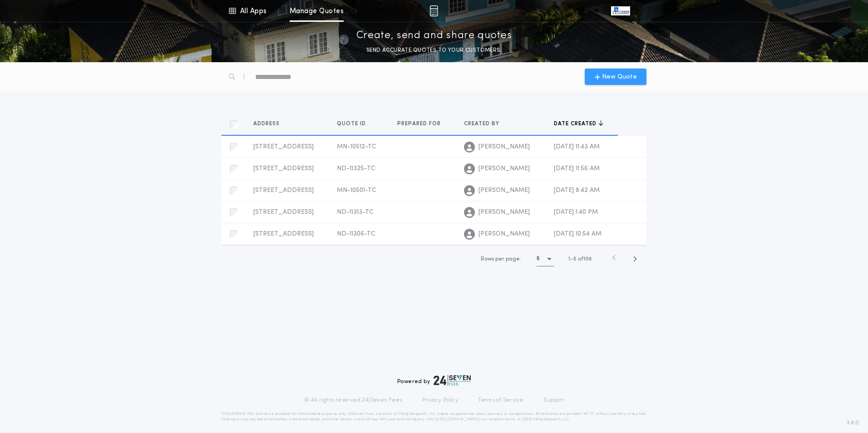 This screenshot has width=868, height=433. Describe the element at coordinates (357, 190) in the screenshot. I see `span: MN-10501-TC` at that location.